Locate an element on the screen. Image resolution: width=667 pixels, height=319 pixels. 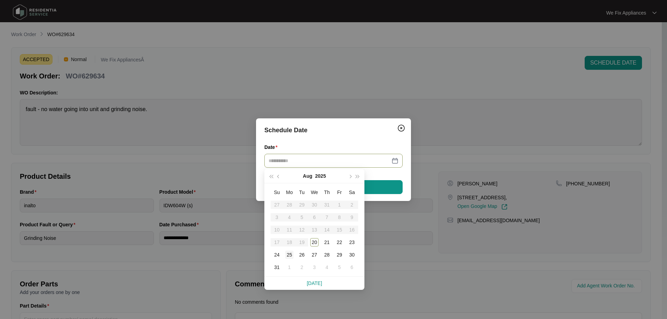
div: 22 is located at coordinates (340, 243).